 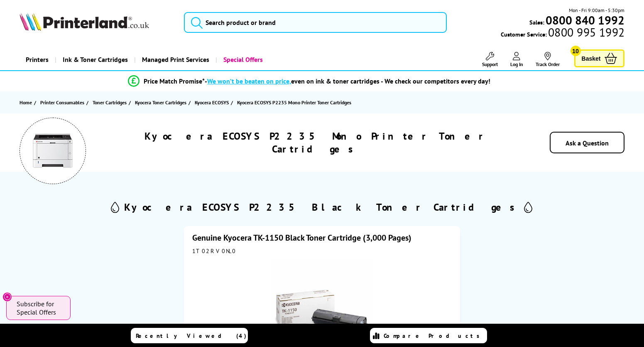 I want to click on a: Compare Products, so click(x=429, y=336).